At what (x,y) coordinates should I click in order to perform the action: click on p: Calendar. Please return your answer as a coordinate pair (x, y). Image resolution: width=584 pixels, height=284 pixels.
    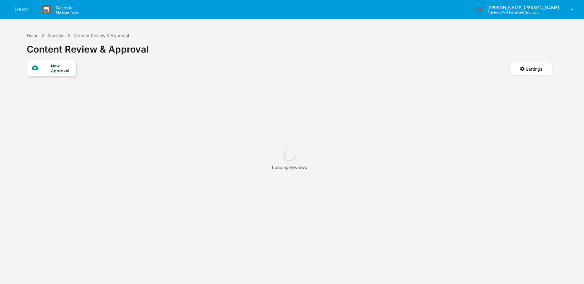
    Looking at the image, I should click on (66, 7).